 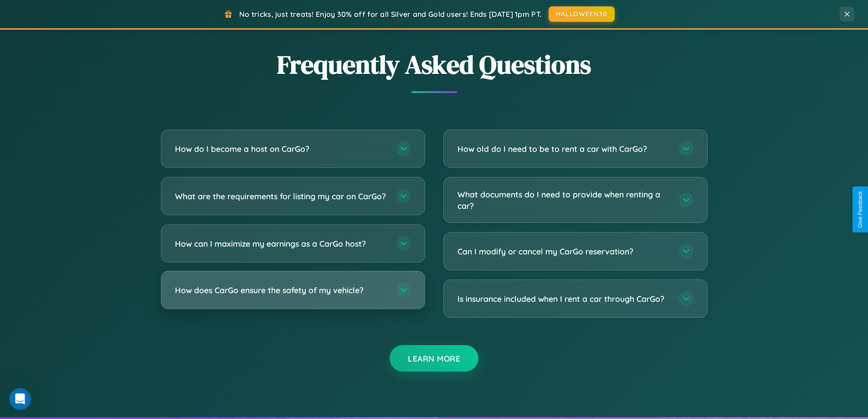 I want to click on button: Learn More, so click(x=434, y=358).